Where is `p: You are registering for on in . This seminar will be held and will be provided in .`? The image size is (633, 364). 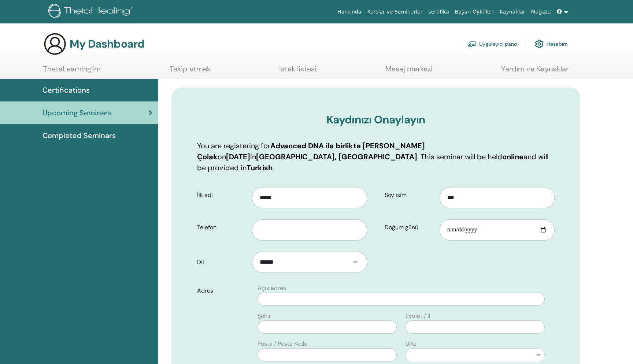 p: You are registering for on in . This seminar will be held and will be provided in . is located at coordinates (376, 157).